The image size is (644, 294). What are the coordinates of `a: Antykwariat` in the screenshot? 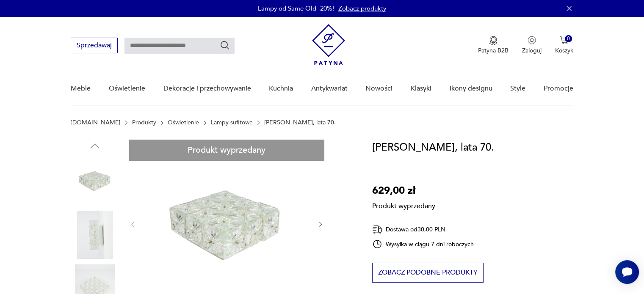 It's located at (329, 88).